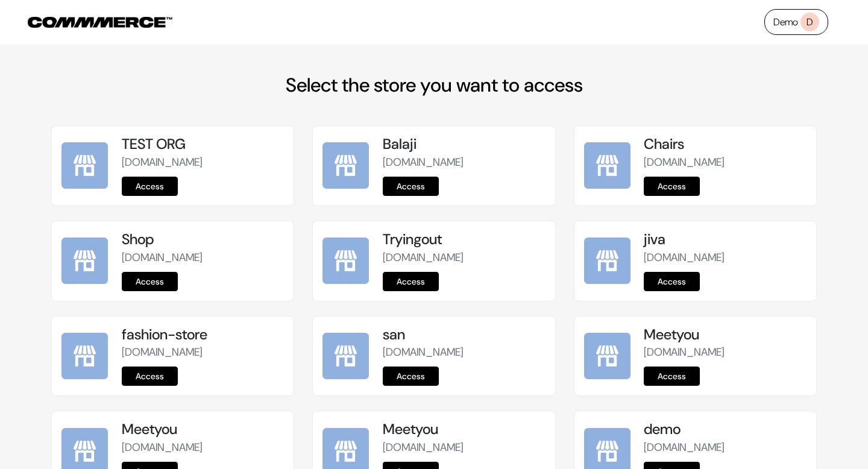  Describe the element at coordinates (607, 165) in the screenshot. I see `img: Chairs` at that location.